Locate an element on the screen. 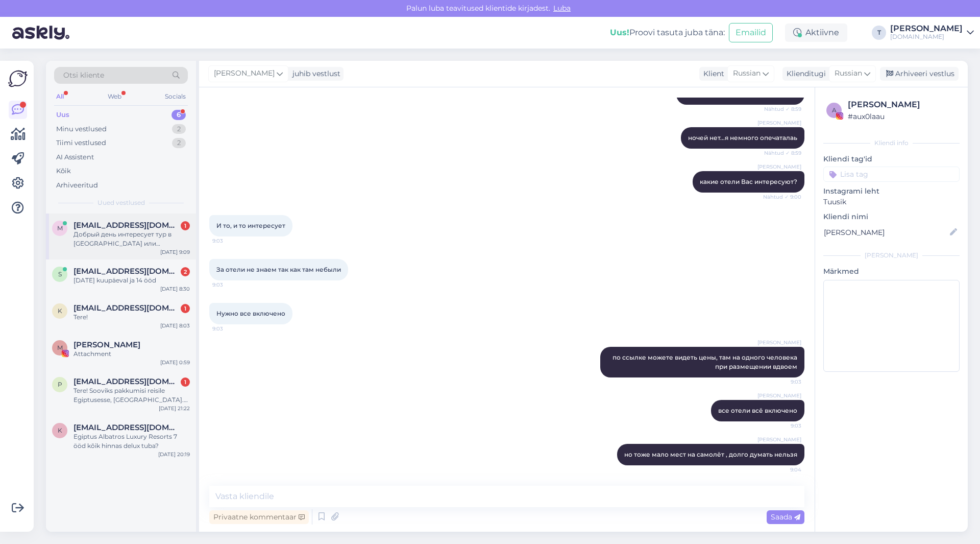  div: 6 is located at coordinates (178, 115).